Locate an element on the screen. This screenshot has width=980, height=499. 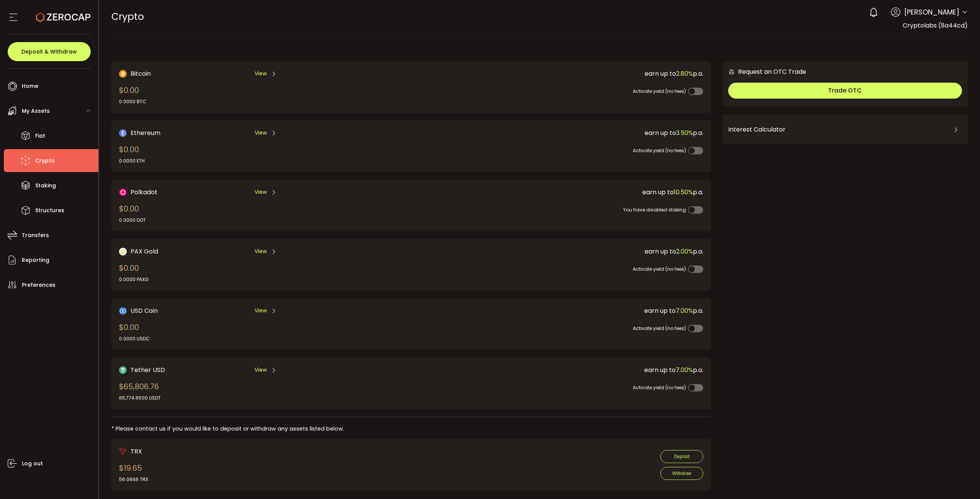
button: Withdraw is located at coordinates (682, 473).